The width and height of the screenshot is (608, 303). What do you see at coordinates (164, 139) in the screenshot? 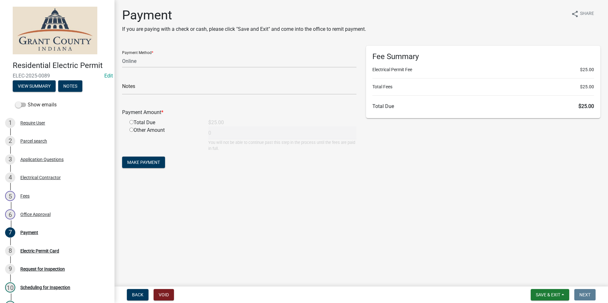
I see `div: Other Amount` at bounding box center [164, 139].